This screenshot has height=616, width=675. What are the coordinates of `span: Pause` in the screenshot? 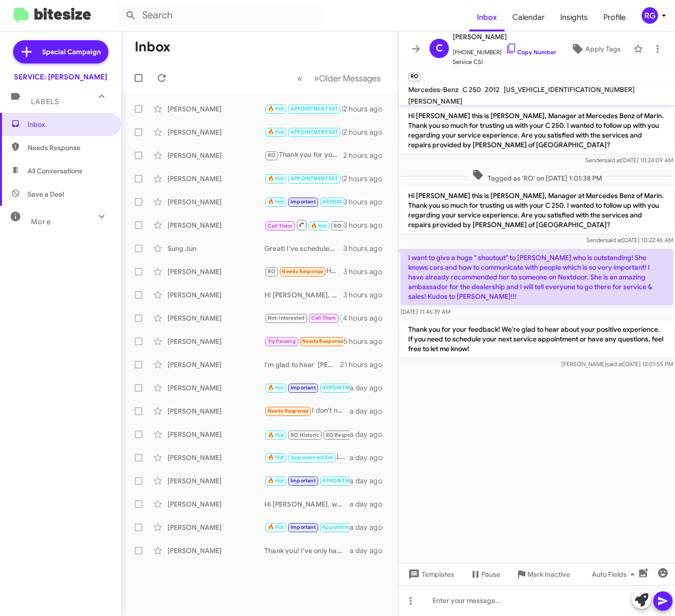 It's located at (491, 575).